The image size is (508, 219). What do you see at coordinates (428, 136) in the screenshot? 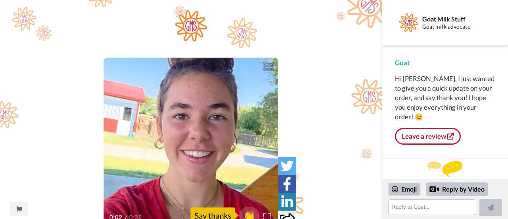
I see `a: Leave a review` at bounding box center [428, 136].